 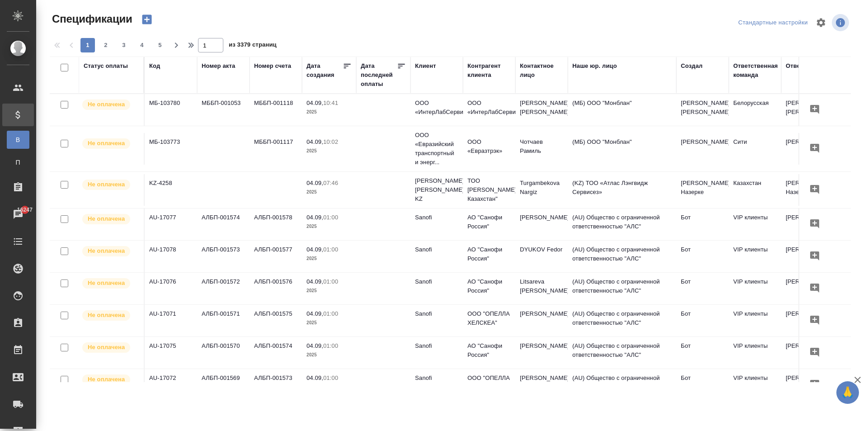 What do you see at coordinates (223, 353) in the screenshot?
I see `td: АЛБП-001570` at bounding box center [223, 353].